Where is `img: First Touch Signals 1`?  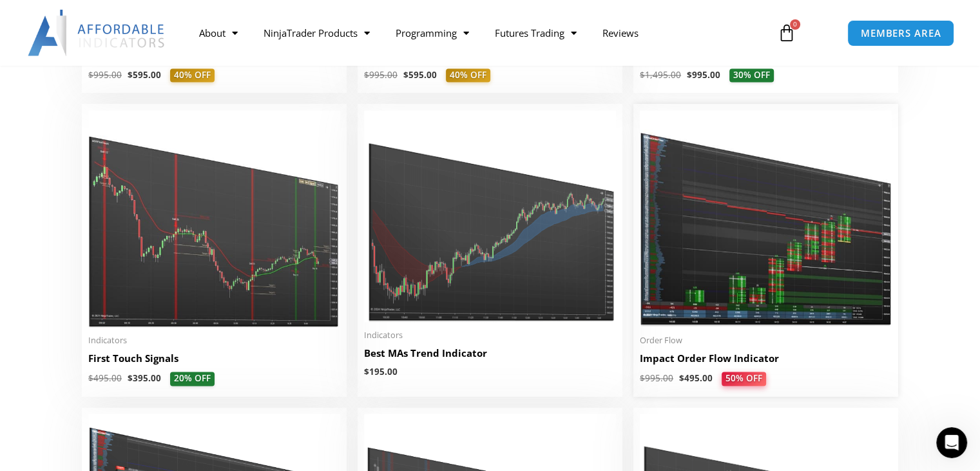 img: First Touch Signals 1 is located at coordinates (214, 218).